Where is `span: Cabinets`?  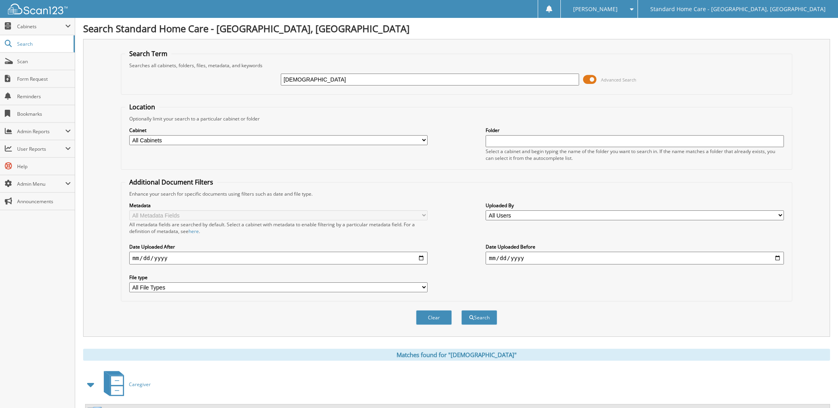 span: Cabinets is located at coordinates (41, 26).